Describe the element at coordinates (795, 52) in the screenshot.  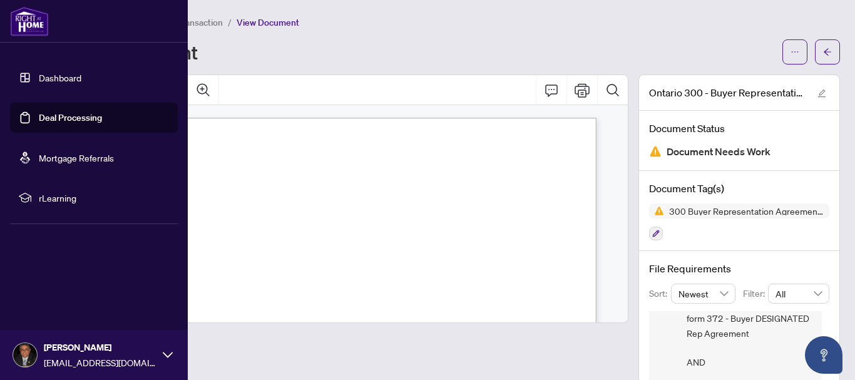
I see `span: ellipsis` at that location.